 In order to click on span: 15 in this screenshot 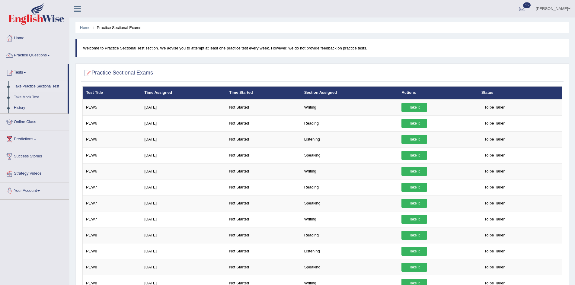, I will do `click(526, 5)`.